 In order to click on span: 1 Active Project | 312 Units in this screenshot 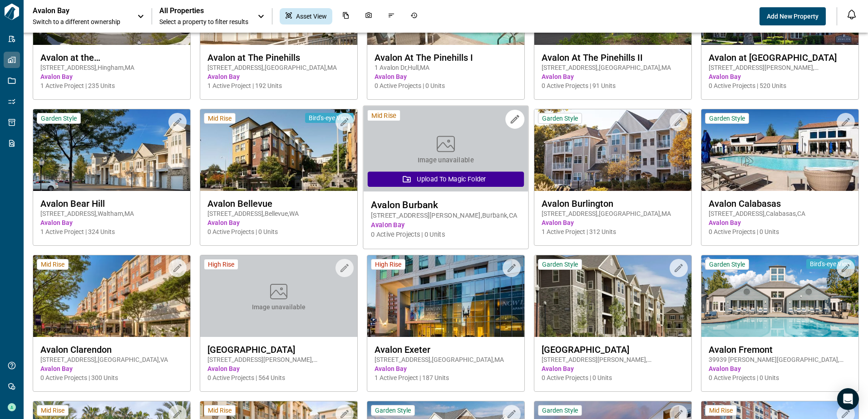, I will do `click(613, 232)`.